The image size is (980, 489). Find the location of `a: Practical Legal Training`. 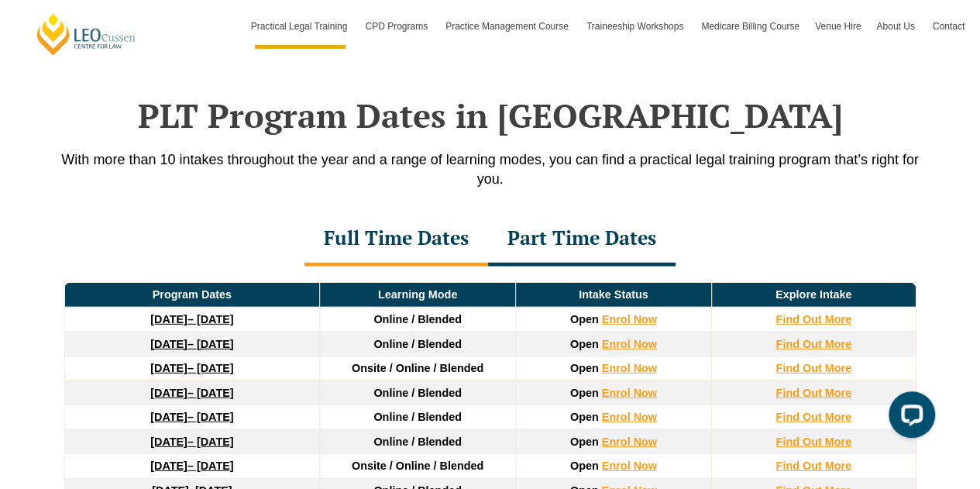

a: Practical Legal Training is located at coordinates (301, 27).